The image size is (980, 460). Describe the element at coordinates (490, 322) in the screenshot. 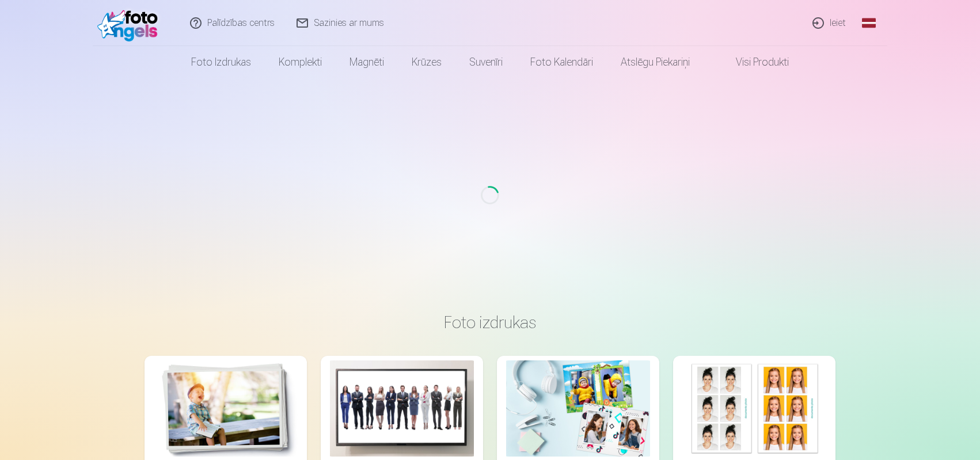

I see `h3: Foto izdrukas` at that location.